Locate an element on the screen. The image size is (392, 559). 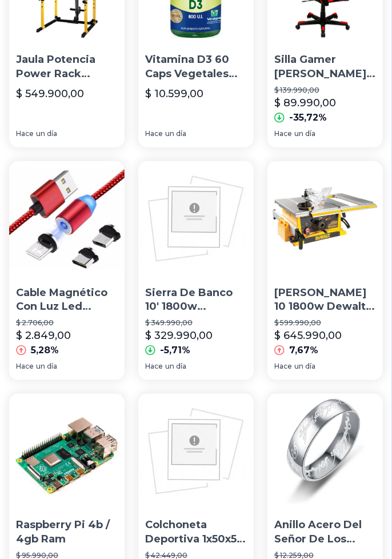
p: $ 89.990,00 is located at coordinates (305, 103).